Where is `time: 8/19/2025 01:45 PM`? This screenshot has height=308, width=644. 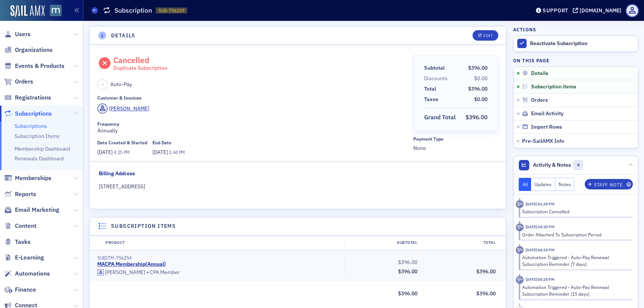
time: 8/19/2025 01:45 PM is located at coordinates (540, 204).